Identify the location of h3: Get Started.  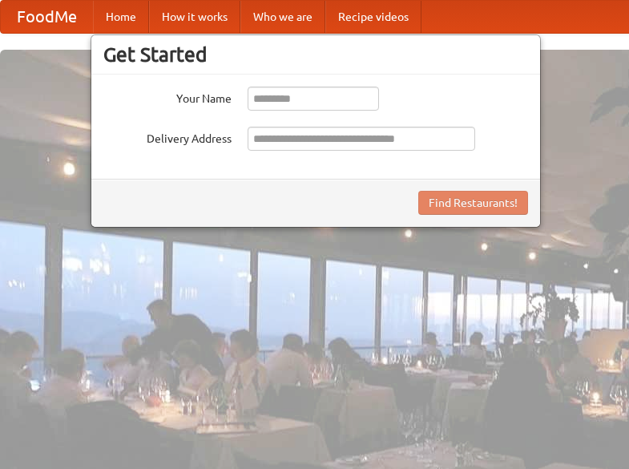
(316, 55).